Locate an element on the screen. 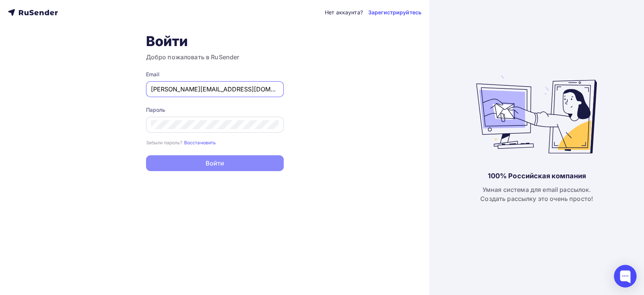 The height and width of the screenshot is (295, 644). div: Умная система для email рассылок. Создать рассылку это очень просто! is located at coordinates (537, 194).